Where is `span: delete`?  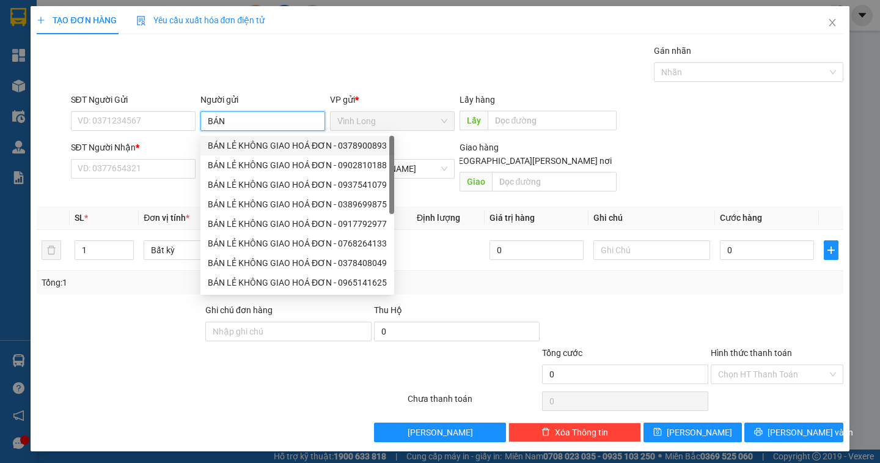 span: delete is located at coordinates (546, 432).